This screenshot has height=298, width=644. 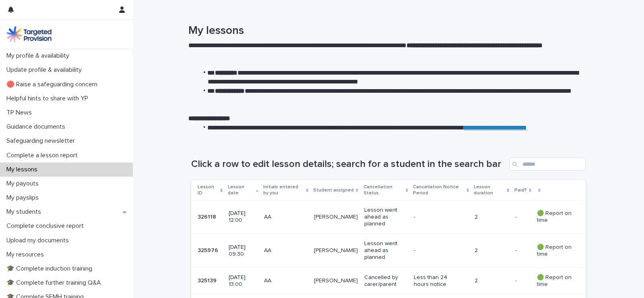 I want to click on p: Initials entered by you, so click(x=283, y=190).